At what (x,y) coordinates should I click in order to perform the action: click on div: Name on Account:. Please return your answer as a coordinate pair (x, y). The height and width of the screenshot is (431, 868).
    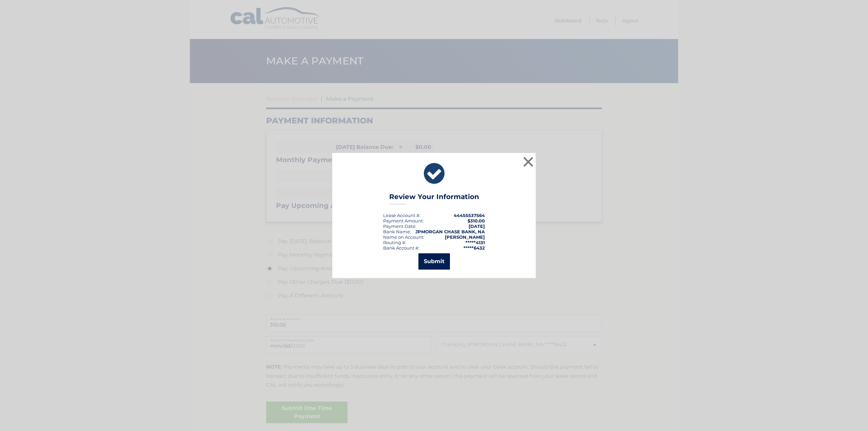
    Looking at the image, I should click on (404, 237).